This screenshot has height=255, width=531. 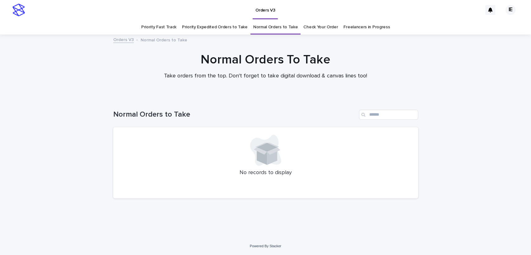 I want to click on div: IE, so click(x=510, y=10).